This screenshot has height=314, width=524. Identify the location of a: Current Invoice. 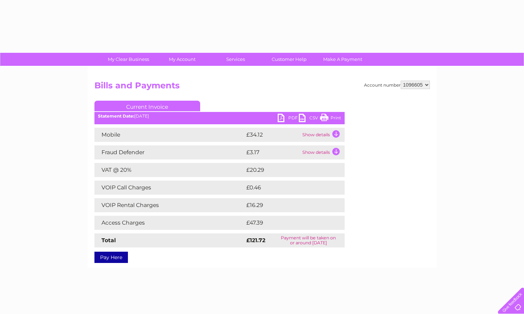
(147, 106).